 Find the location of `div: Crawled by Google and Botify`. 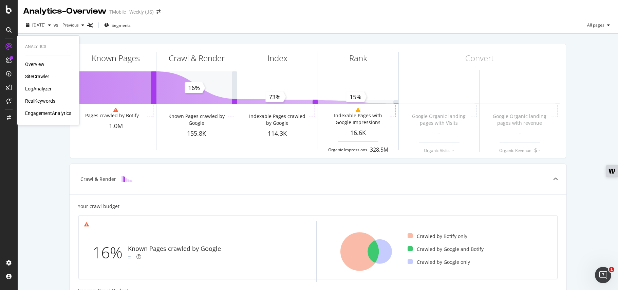

div: Crawled by Google and Botify is located at coordinates (446, 249).